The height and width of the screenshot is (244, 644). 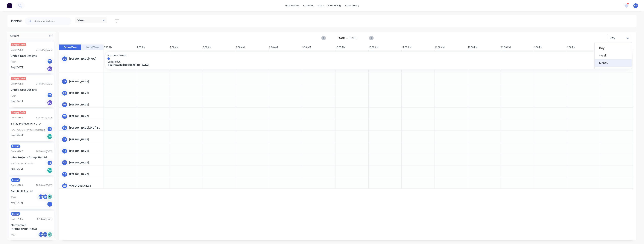 What do you see at coordinates (620, 38) in the screenshot?
I see `button: Day` at bounding box center [620, 38].